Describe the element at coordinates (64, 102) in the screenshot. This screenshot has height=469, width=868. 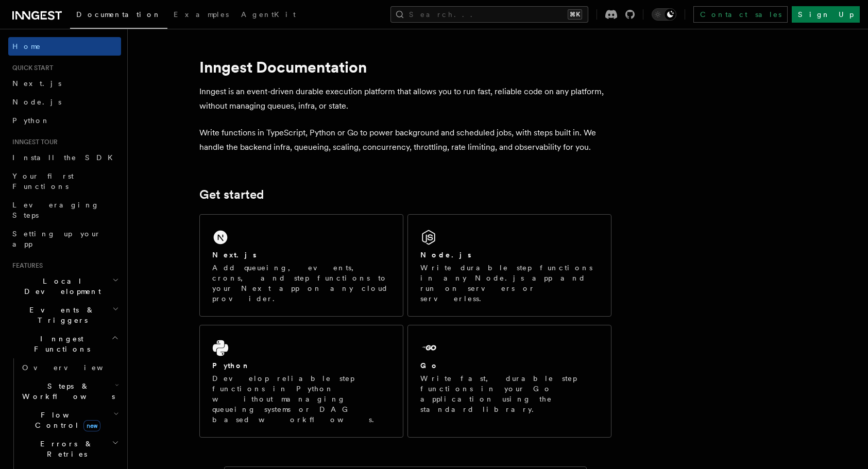
I see `a: Node.js` at that location.